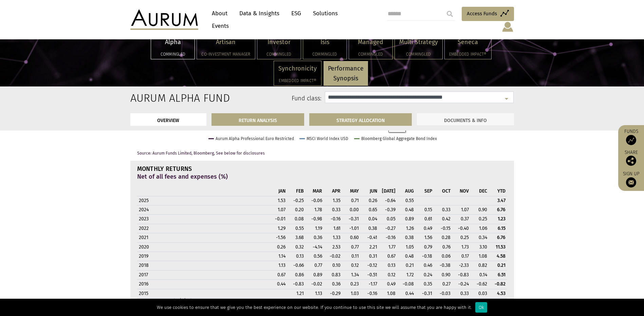 The height and width of the screenshot is (316, 644). What do you see at coordinates (203, 200) in the screenshot?
I see `th: 2025` at bounding box center [203, 200].